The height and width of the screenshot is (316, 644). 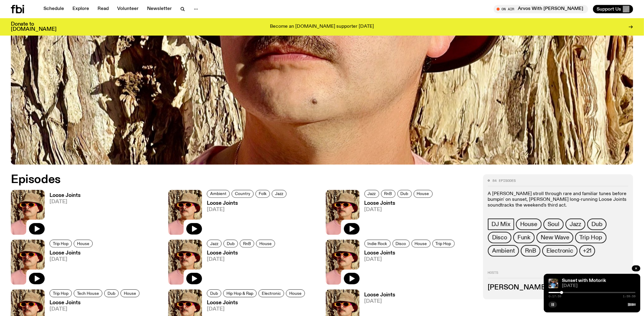 What do you see at coordinates (81, 9) in the screenshot?
I see `a: Explore` at bounding box center [81, 9].